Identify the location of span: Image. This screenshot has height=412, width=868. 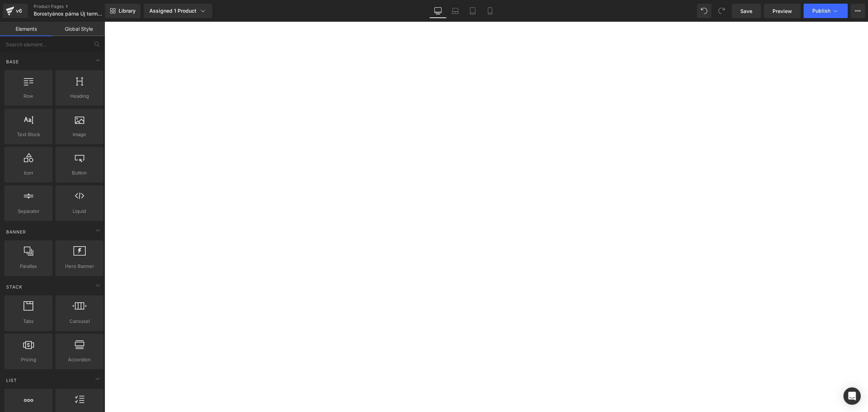
(79, 134).